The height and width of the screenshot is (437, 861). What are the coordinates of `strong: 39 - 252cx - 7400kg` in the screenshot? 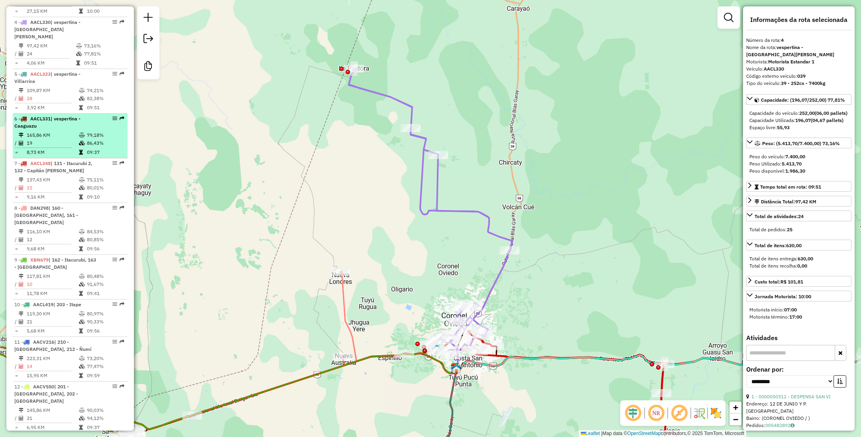 It's located at (803, 83).